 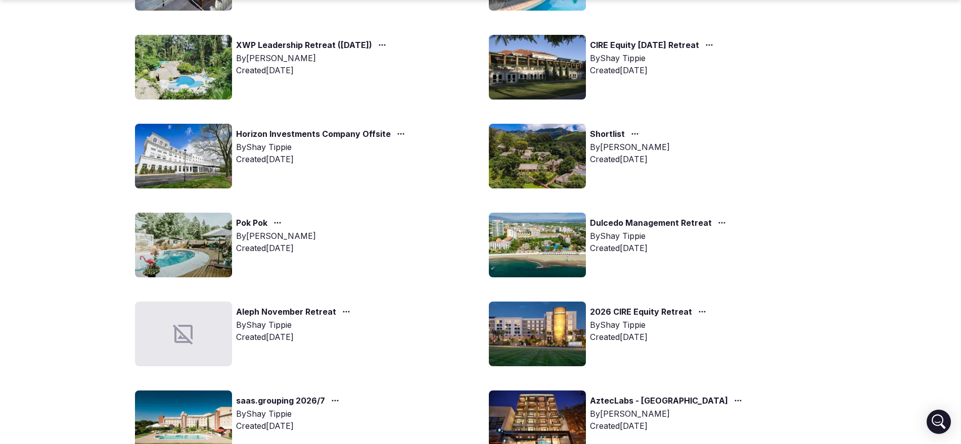 I want to click on a: Horizon Investments Company Offsite, so click(x=313, y=134).